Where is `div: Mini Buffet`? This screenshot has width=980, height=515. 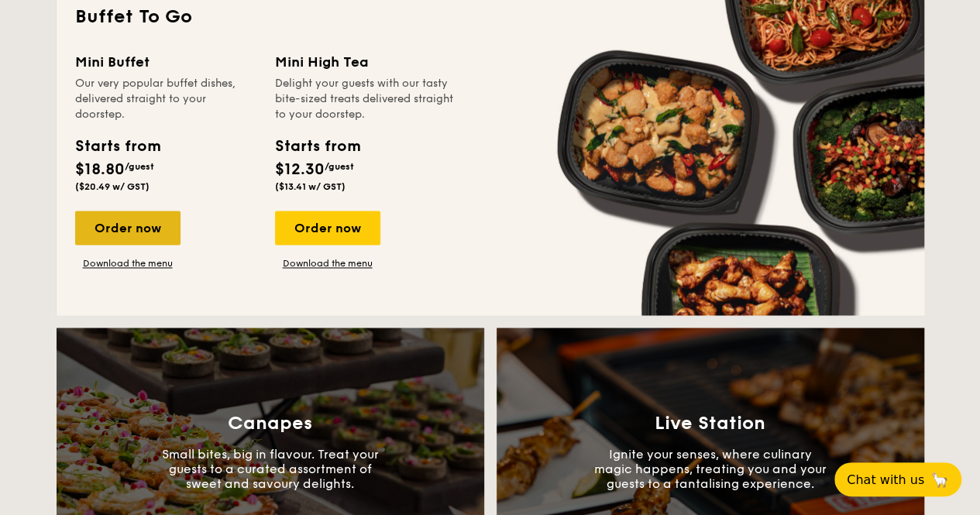 div: Mini Buffet is located at coordinates (166, 62).